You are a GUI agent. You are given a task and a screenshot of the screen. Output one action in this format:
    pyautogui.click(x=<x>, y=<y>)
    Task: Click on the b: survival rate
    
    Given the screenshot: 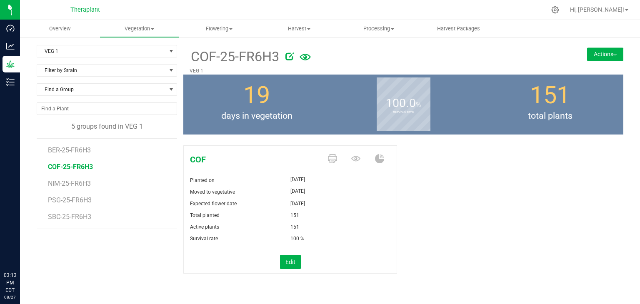 What is the action you would take?
    pyautogui.click(x=403, y=112)
    